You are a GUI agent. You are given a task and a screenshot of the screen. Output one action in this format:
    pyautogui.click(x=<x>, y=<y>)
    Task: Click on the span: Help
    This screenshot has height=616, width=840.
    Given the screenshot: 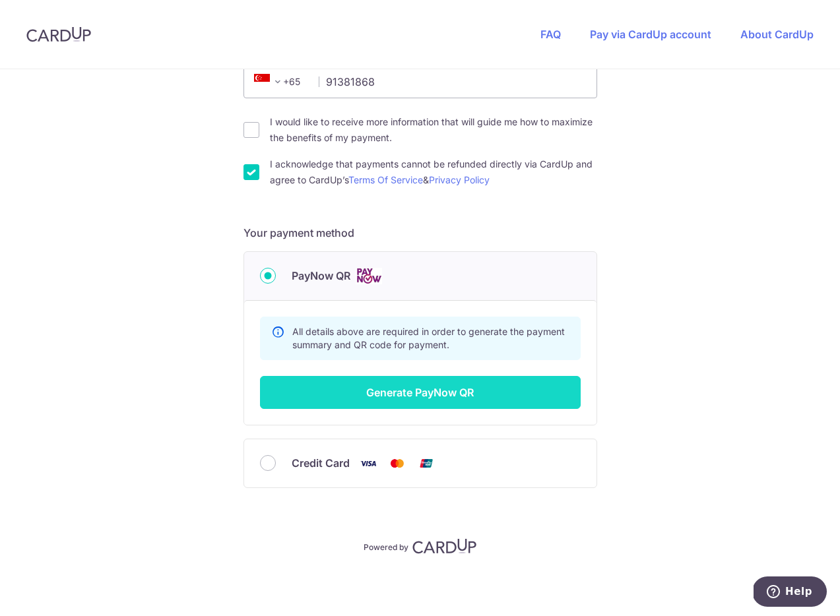 What is the action you would take?
    pyautogui.click(x=45, y=15)
    